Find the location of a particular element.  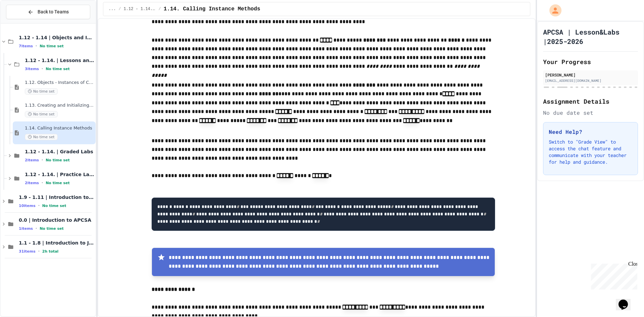

h2: Your Progress is located at coordinates (591, 61).